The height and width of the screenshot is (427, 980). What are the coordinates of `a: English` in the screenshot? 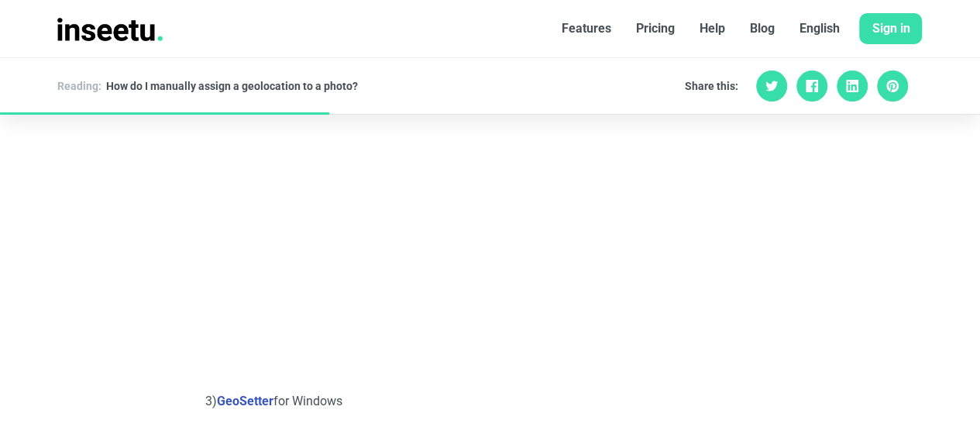 It's located at (818, 28).